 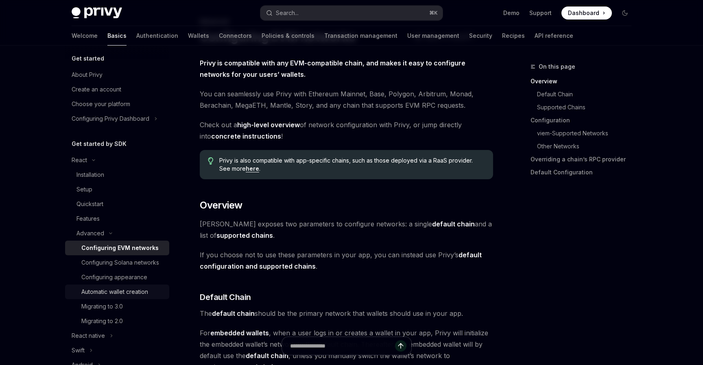 I want to click on strong: supported chains, so click(x=245, y=236).